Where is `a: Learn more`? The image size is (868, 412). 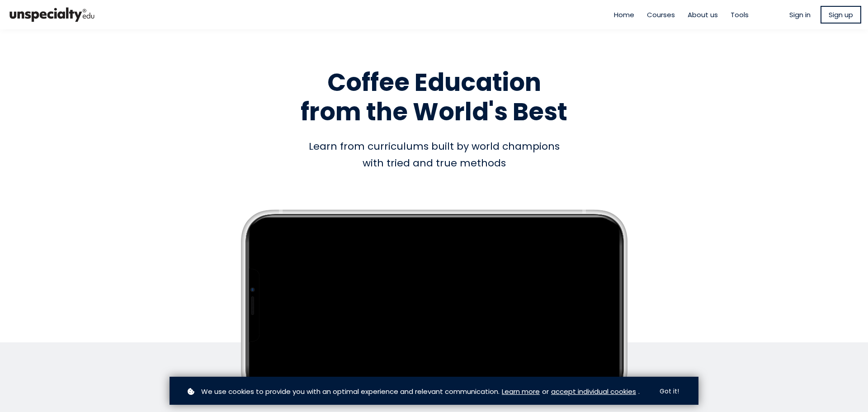
a: Learn more is located at coordinates (521, 391).